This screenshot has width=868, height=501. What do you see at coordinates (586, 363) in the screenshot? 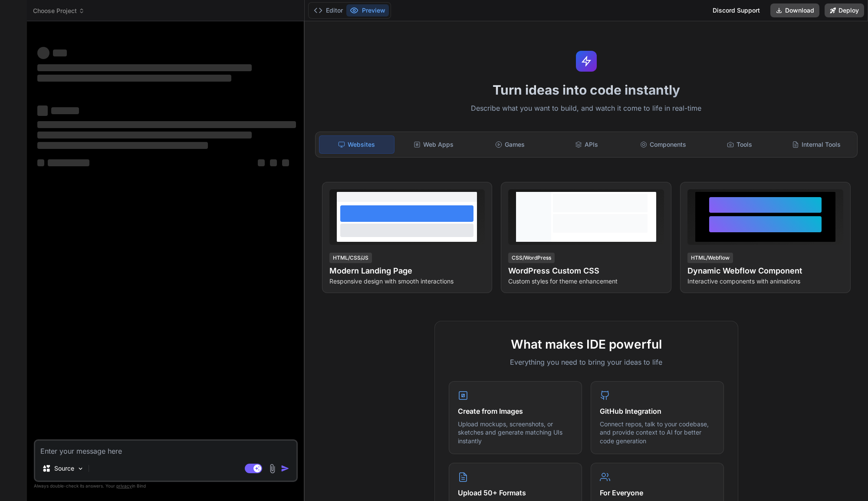
I see `p: Everything you need to bring your ideas to life` at bounding box center [586, 363].